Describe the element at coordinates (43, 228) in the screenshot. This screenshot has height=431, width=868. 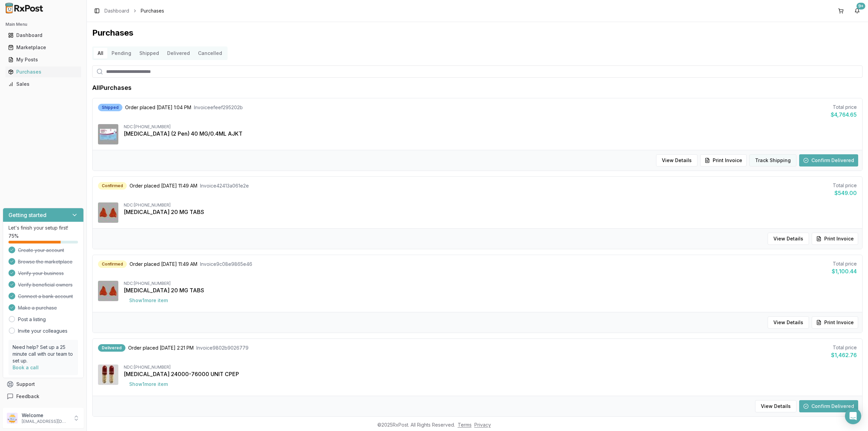
I see `p: Let's finish your setup first!` at that location.